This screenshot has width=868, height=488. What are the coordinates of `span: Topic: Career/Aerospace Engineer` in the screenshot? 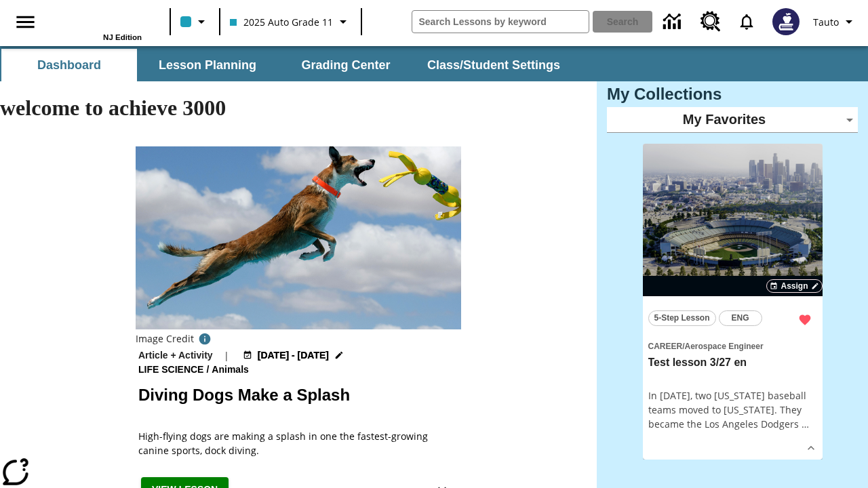 It's located at (733, 346).